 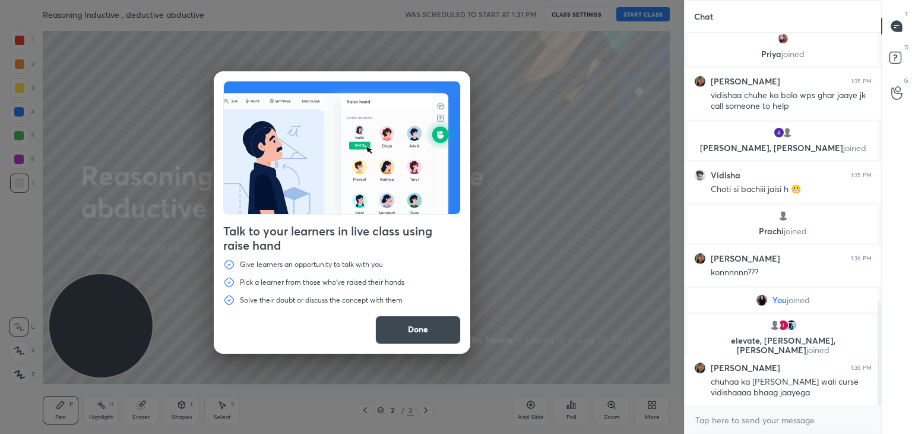 I want to click on div: Choti si bachiii jaisi h 😬, so click(x=791, y=189).